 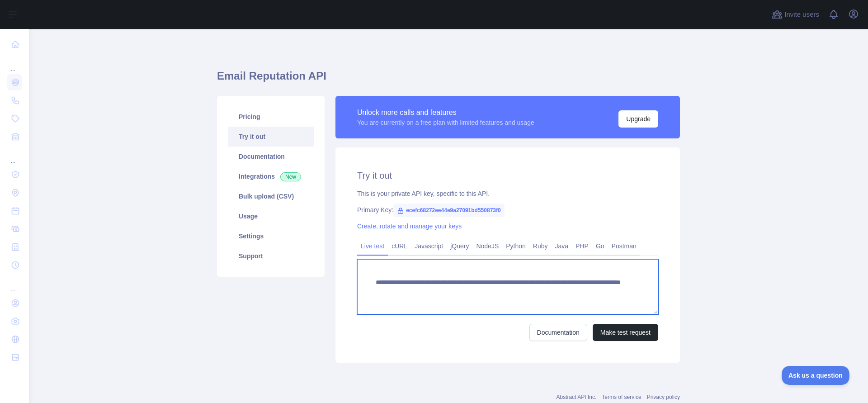 I want to click on button: Upgrade, so click(x=638, y=119).